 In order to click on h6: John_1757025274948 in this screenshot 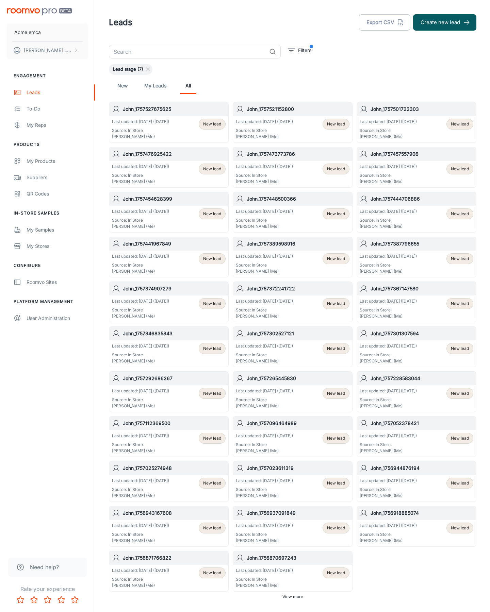, I will do `click(174, 469)`.